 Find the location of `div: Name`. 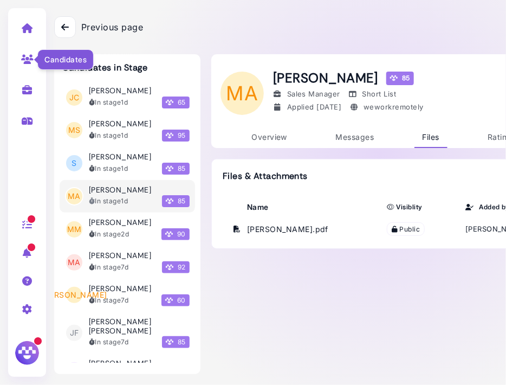

div: Name is located at coordinates (313, 206).